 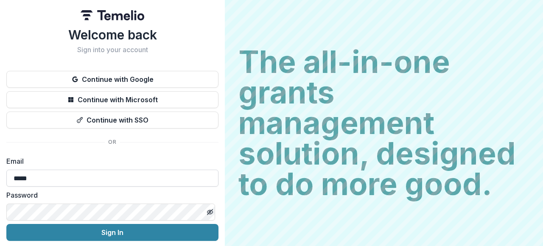 What do you see at coordinates (110, 195) in the screenshot?
I see `label: Password` at bounding box center [110, 195].